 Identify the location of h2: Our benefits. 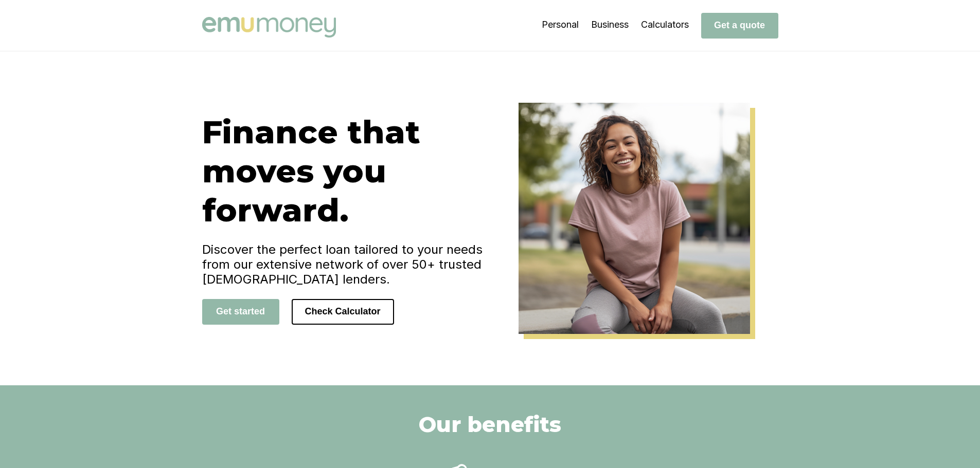
(490, 425).